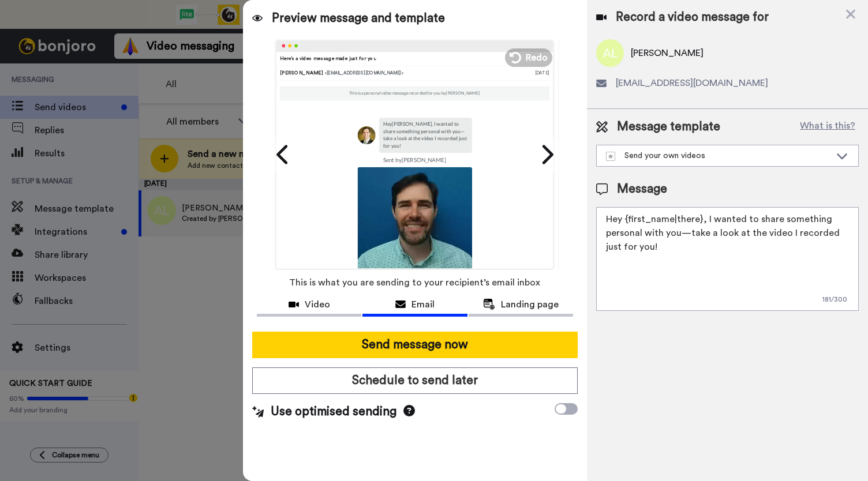  What do you see at coordinates (642, 189) in the screenshot?
I see `span: Message` at bounding box center [642, 189].